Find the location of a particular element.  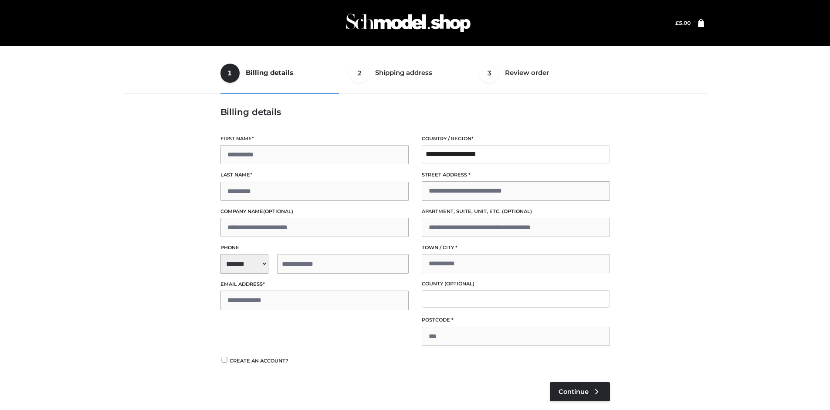

label: Company name is located at coordinates (315, 211).